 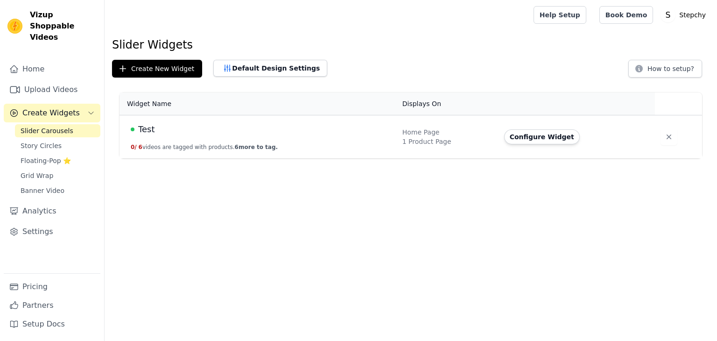 I want to click on p: Stepchy, so click(x=692, y=15).